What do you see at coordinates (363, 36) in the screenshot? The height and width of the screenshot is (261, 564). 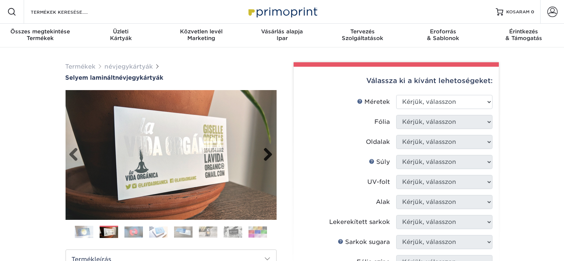 I see `a: TervezésSzolgáltatások` at bounding box center [363, 36].